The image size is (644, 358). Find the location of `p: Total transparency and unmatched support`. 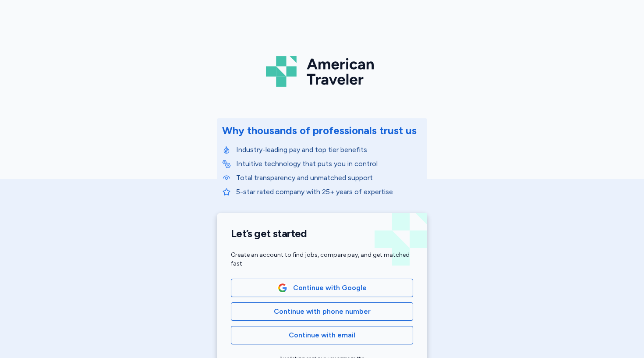

p: Total transparency and unmatched support is located at coordinates (329, 178).